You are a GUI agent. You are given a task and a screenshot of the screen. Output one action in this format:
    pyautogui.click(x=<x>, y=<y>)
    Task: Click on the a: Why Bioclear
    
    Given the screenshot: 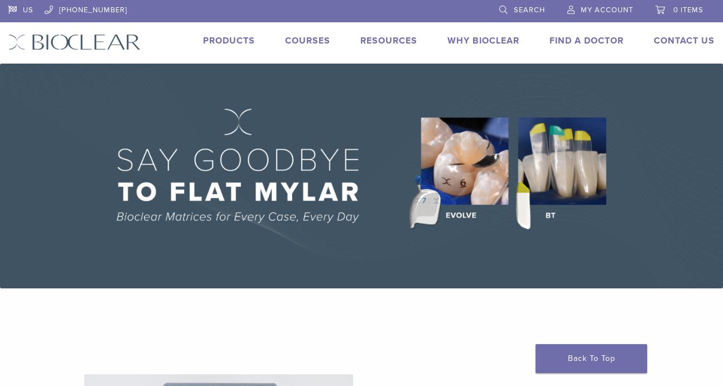 What is the action you would take?
    pyautogui.click(x=483, y=41)
    